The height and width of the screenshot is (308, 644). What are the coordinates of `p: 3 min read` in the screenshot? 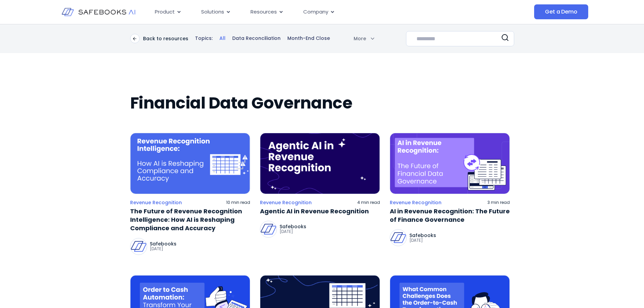 It's located at (499, 202).